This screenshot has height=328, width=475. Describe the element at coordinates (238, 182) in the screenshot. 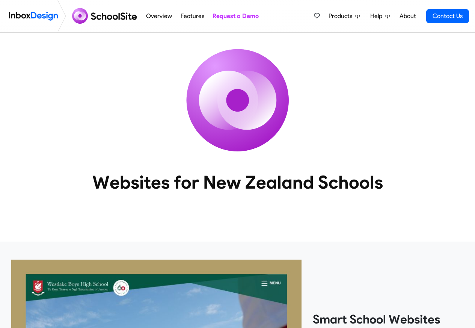

I see `heading: Websites for New Zealand Schools` at that location.